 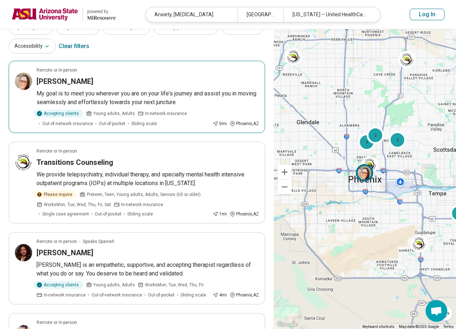 I want to click on h3: Transitions Counseling, so click(x=75, y=162).